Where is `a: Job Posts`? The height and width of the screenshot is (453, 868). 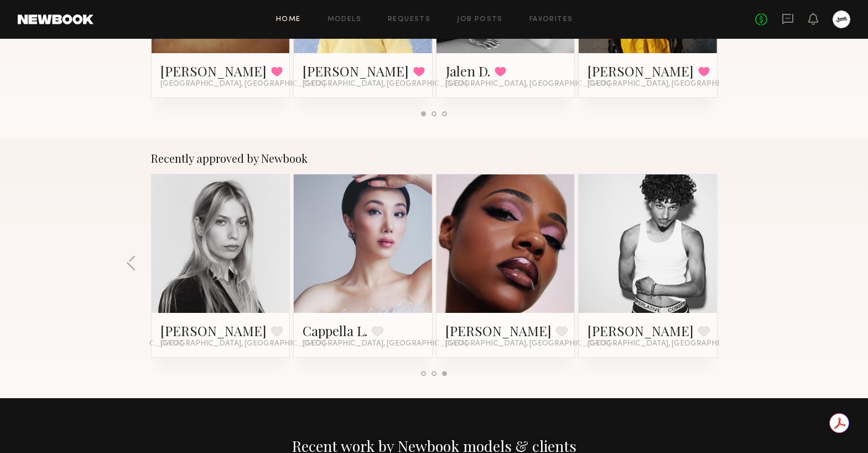 a: Job Posts is located at coordinates (480, 20).